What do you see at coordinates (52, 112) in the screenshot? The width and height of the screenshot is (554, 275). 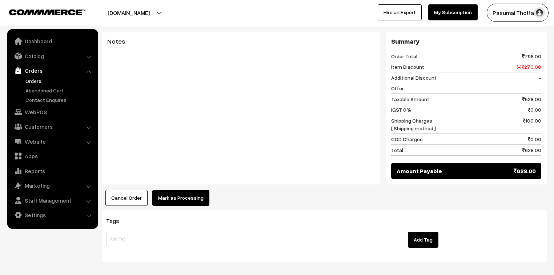 I see `a: WebPOS` at bounding box center [52, 112].